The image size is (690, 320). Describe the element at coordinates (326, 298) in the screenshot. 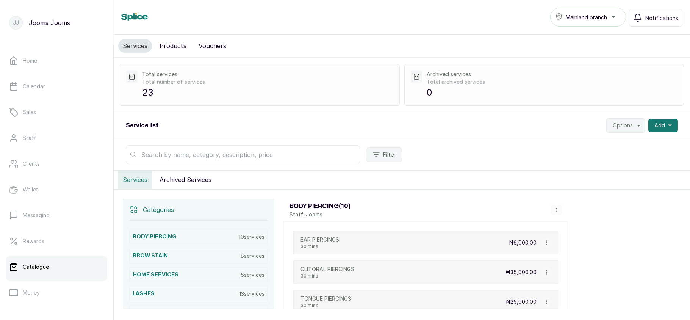

I see `p: TONGUE PIERCINGS` at that location.